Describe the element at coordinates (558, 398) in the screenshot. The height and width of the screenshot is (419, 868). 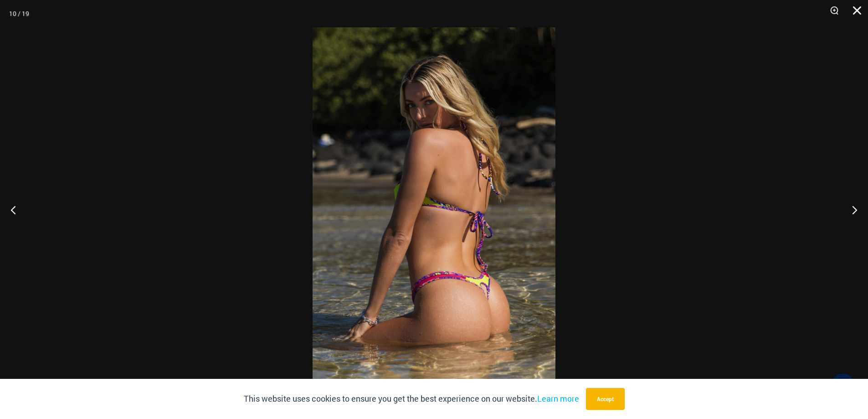
I see `a: Learn more` at that location.